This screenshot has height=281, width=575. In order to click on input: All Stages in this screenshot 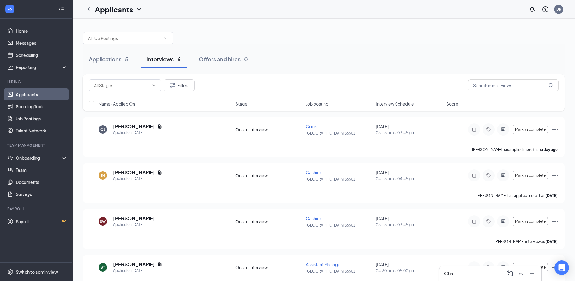, I will do `click(121, 85)`.